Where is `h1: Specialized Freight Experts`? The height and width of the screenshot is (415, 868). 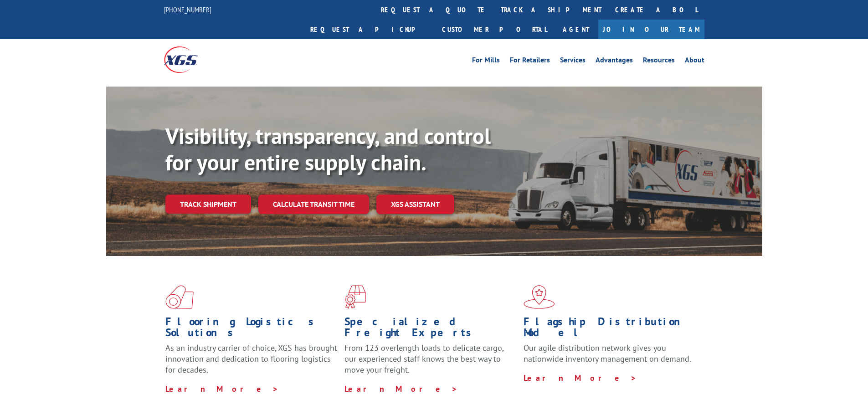 h1: Specialized Freight Experts is located at coordinates (431, 329).